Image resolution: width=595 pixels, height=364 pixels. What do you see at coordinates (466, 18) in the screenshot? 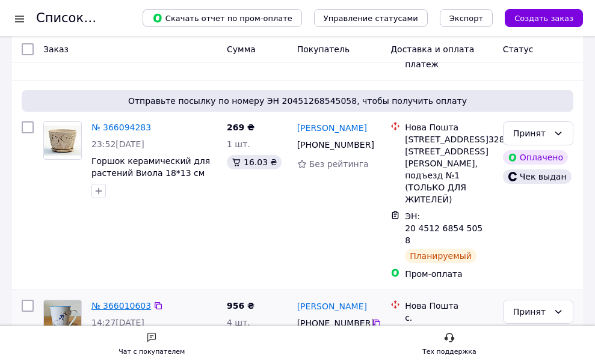
I see `span: Экспорт` at bounding box center [466, 18].